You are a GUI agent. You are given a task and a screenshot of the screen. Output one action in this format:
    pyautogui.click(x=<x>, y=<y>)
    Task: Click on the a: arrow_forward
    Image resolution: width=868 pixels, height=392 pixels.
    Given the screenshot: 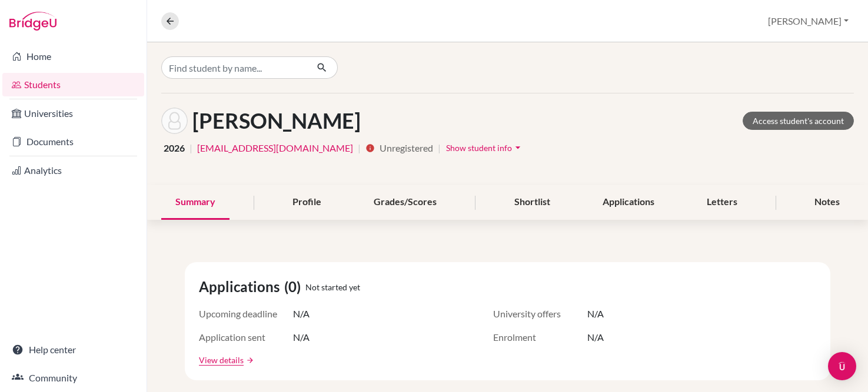 What is the action you would take?
    pyautogui.click(x=249, y=360)
    